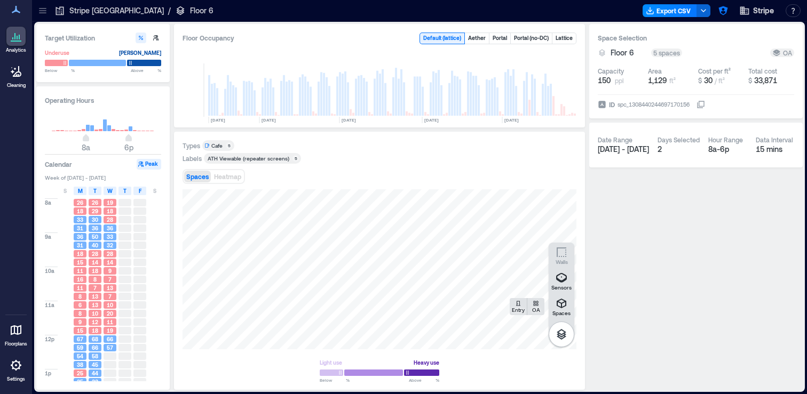  What do you see at coordinates (714, 71) in the screenshot?
I see `div: Cost per ft²` at bounding box center [714, 71].